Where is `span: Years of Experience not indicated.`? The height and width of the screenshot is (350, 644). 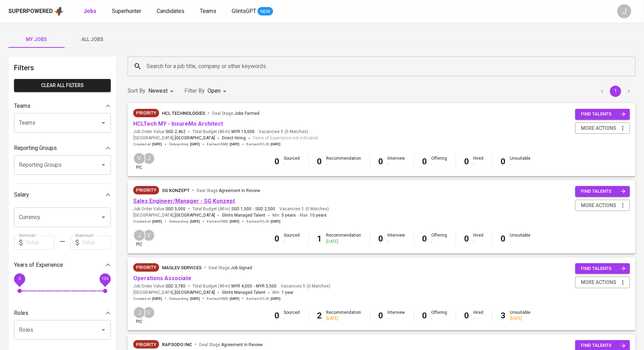 span: Years of Experience not indicated. is located at coordinates (286, 138).